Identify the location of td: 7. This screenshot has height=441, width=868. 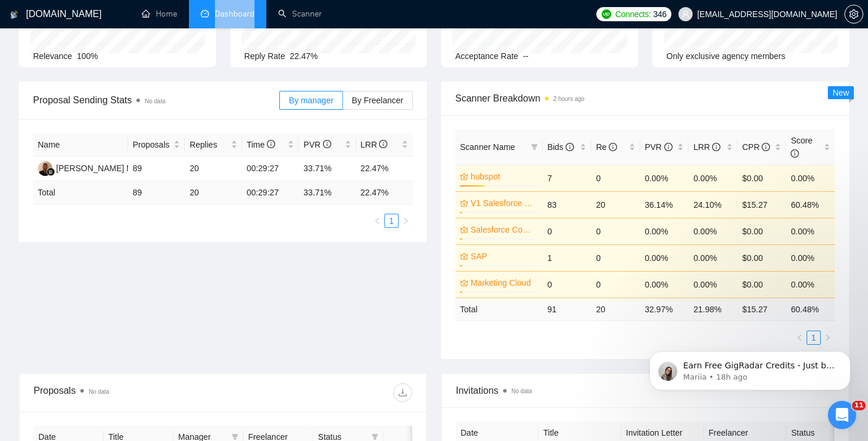
(567, 178).